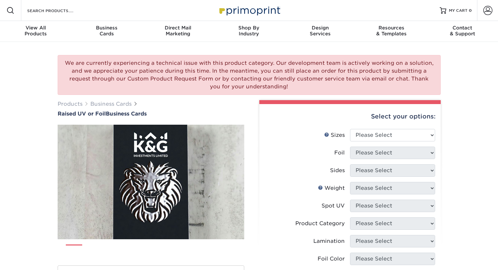 The height and width of the screenshot is (270, 498). What do you see at coordinates (151, 114) in the screenshot?
I see `h1: Business Cards` at bounding box center [151, 114].